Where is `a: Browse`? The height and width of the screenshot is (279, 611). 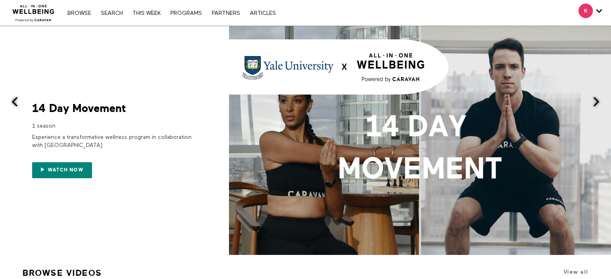 a: Browse is located at coordinates (79, 13).